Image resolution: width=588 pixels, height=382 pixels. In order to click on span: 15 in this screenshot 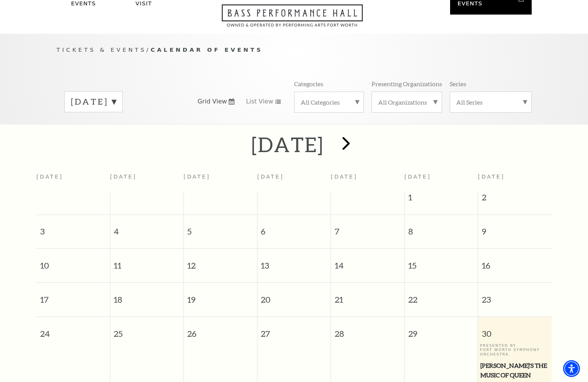, I will do `click(441, 262)`.